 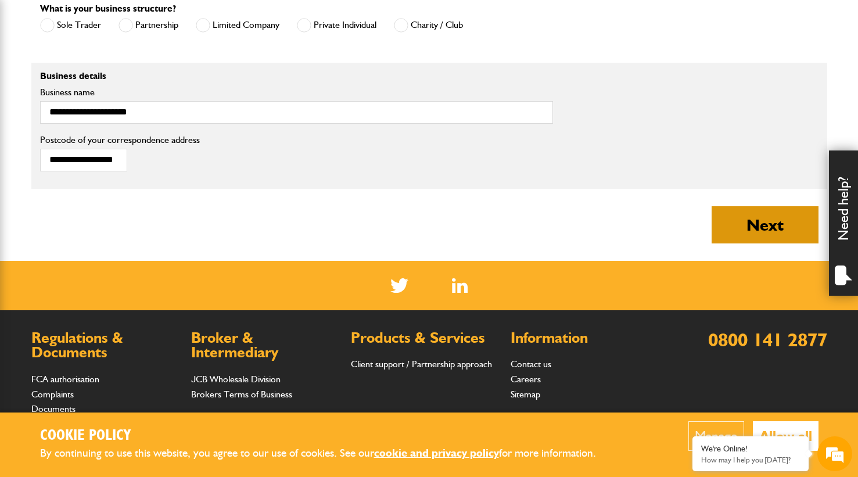 What do you see at coordinates (526, 379) in the screenshot?
I see `a: Careers` at bounding box center [526, 379].